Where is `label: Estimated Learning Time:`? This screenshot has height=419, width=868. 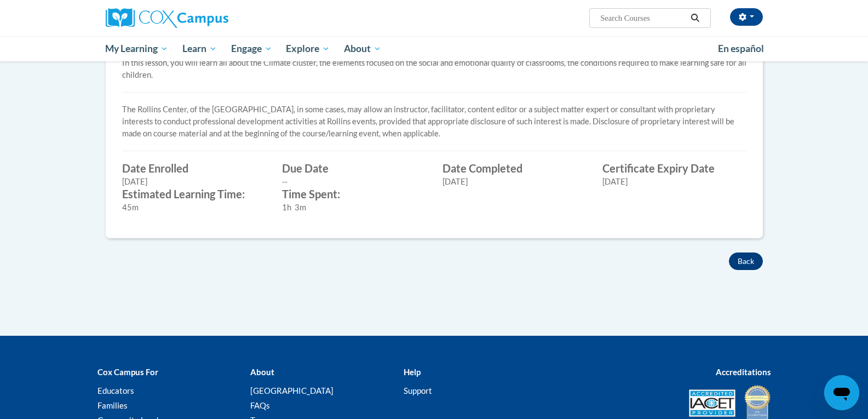
label: Estimated Learning Time: is located at coordinates (194, 194).